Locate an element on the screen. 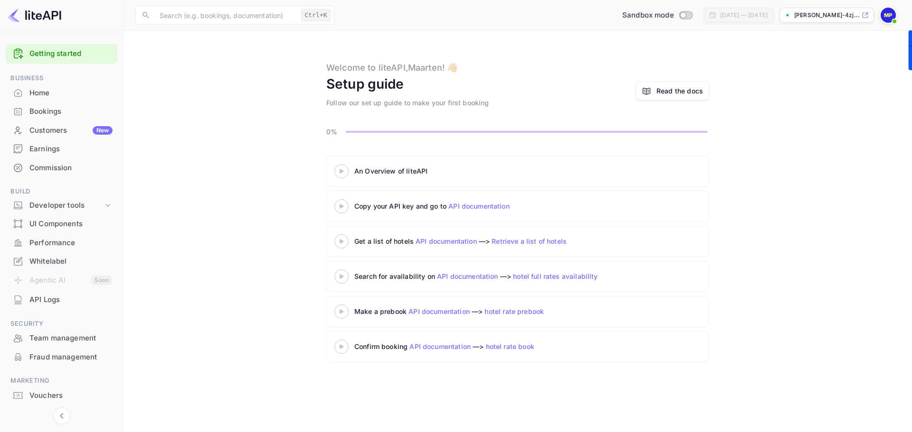 The image size is (912, 432). div: Copy your API key and go to is located at coordinates (473, 206).